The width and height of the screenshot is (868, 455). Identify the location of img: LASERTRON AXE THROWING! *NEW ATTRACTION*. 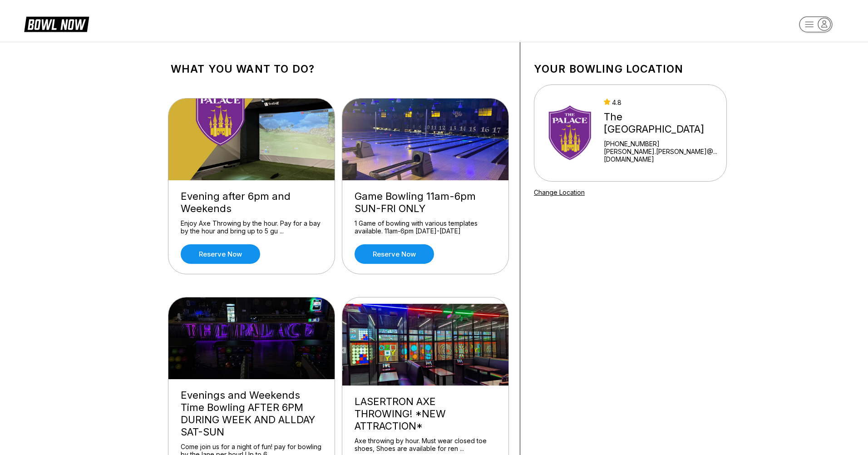
(426, 344).